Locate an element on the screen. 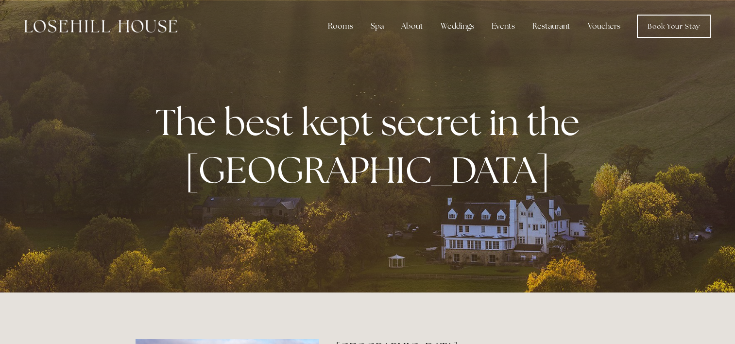  div: Spa is located at coordinates (377, 26).